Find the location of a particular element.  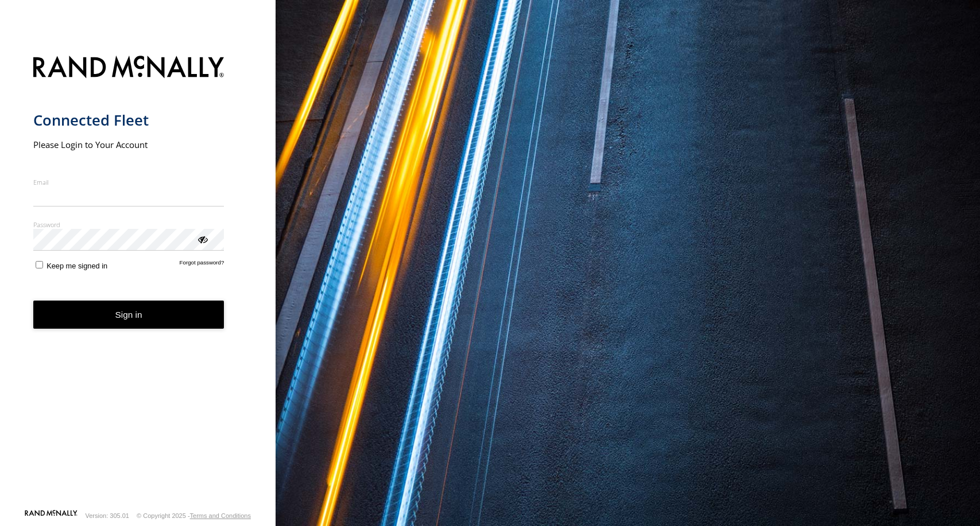

form: main is located at coordinates (138, 279).